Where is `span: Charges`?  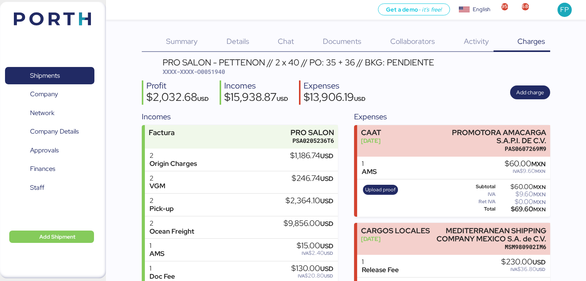 span: Charges is located at coordinates (532, 41).